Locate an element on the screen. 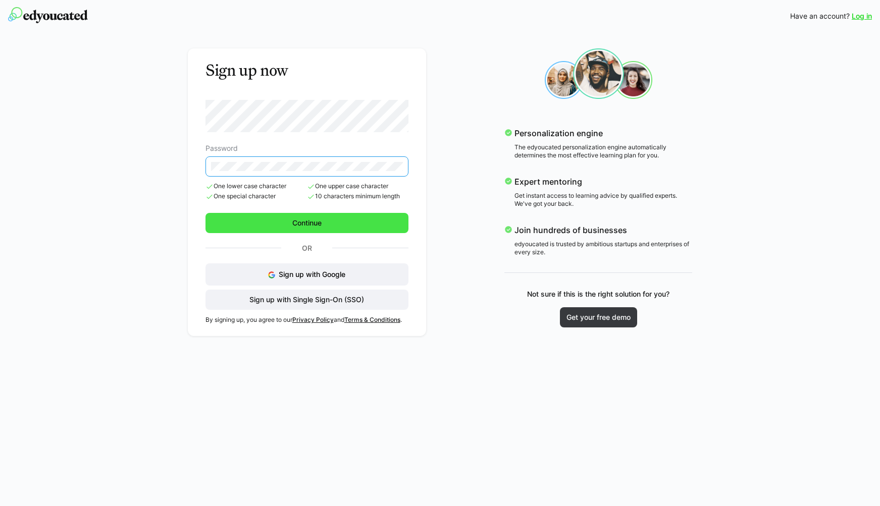 The width and height of the screenshot is (880, 506). span: Get your free demo is located at coordinates (598, 318).